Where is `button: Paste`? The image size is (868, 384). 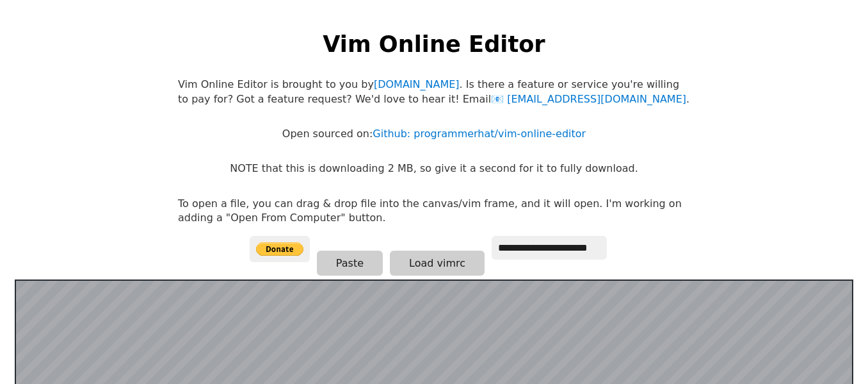
button: Paste is located at coordinates (350, 262).